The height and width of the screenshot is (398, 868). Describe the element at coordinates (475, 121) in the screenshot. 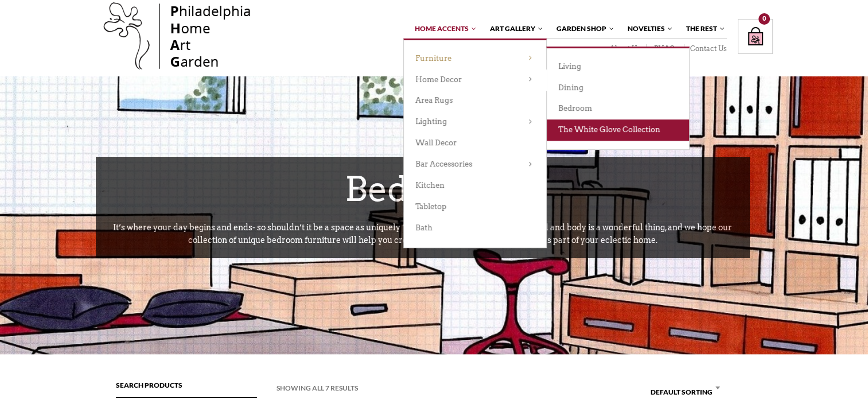

I see `a: Lighting` at that location.